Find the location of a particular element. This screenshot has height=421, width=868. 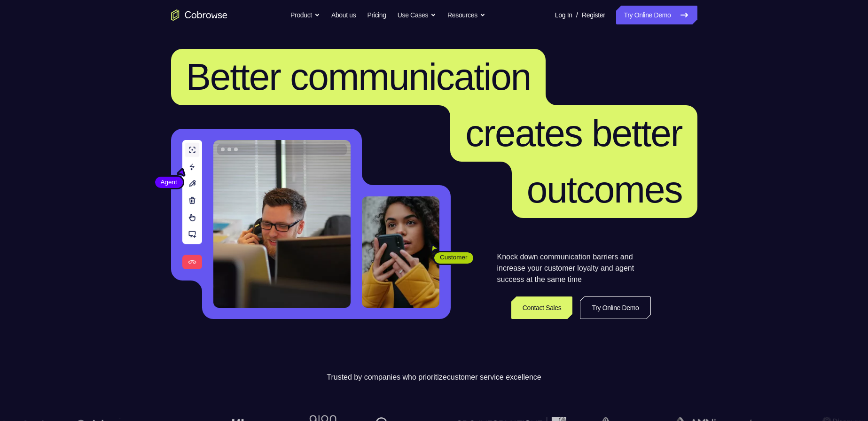

a: About us is located at coordinates (344, 15).